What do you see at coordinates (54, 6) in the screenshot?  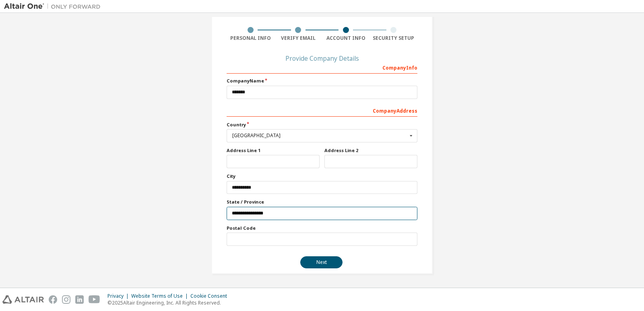 I see `img: Altair One` at bounding box center [54, 6].